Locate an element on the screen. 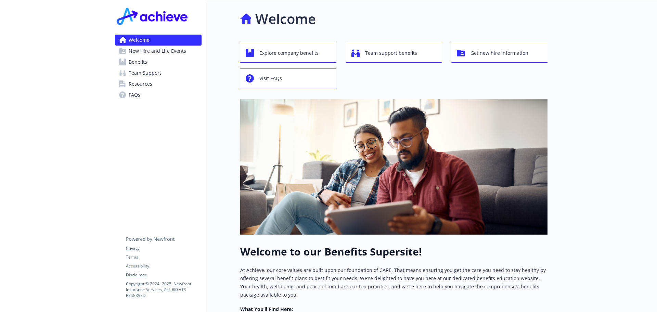 This screenshot has height=312, width=657. a: Welcome is located at coordinates (158, 40).